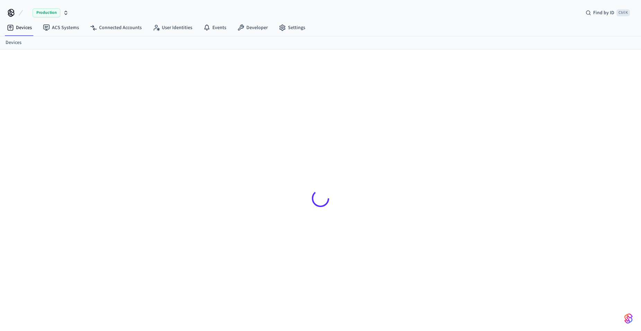 The height and width of the screenshot is (331, 641). Describe the element at coordinates (61, 28) in the screenshot. I see `a: ACS Systems` at that location.